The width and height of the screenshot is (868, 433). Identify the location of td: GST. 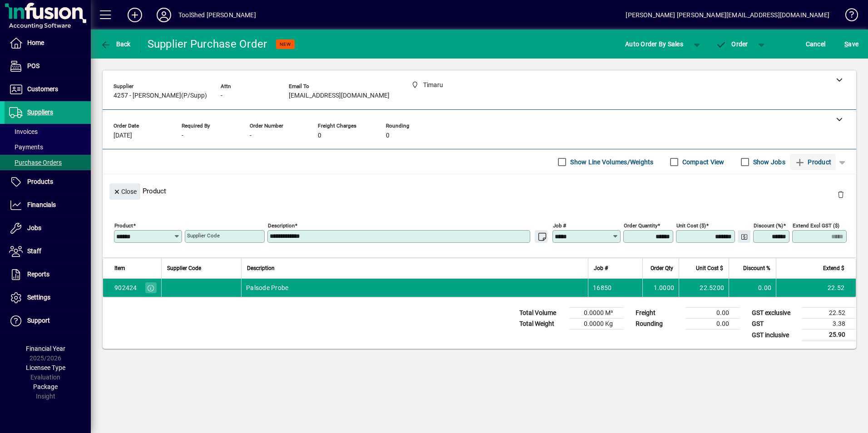
(775, 324).